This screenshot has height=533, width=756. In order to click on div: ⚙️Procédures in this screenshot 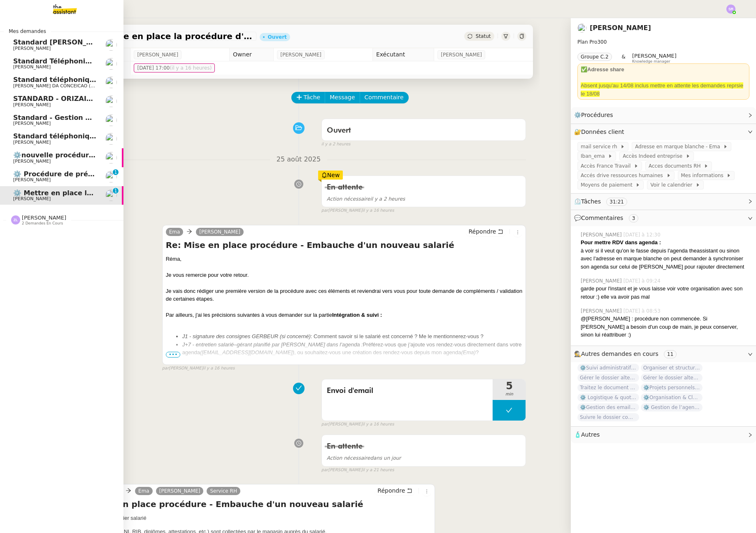, I will do `click(663, 115)`.